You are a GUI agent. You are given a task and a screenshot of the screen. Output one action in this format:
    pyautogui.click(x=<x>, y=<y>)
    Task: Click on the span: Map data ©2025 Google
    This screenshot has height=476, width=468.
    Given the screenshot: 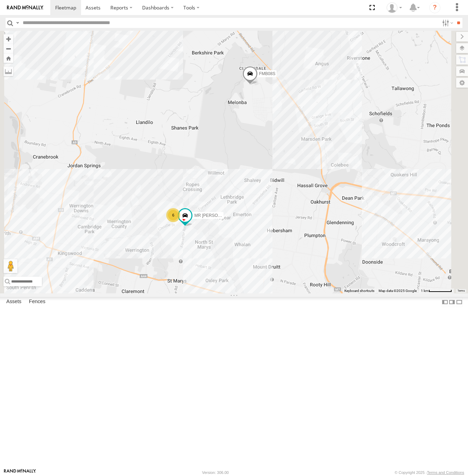 What is the action you would take?
    pyautogui.click(x=397, y=291)
    